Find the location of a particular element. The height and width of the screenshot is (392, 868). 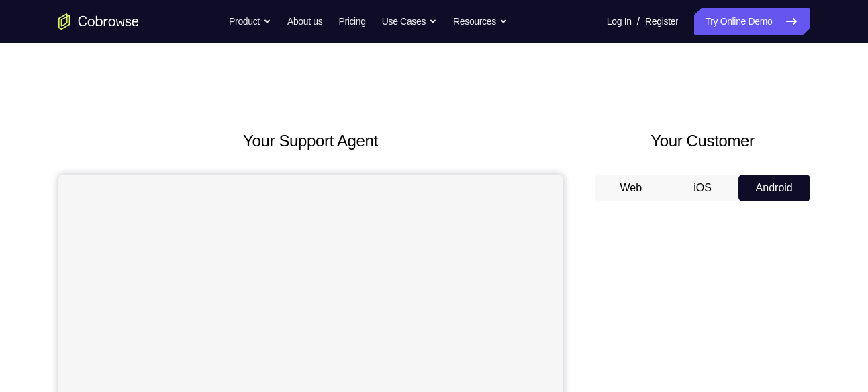

button: Android is located at coordinates (774, 188).